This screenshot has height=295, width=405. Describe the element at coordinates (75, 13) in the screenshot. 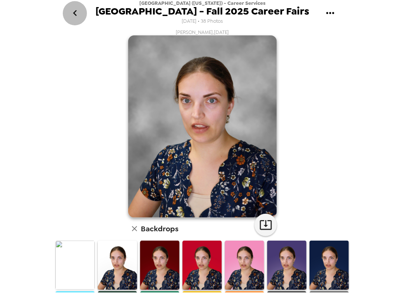

I see `button: go back` at that location.